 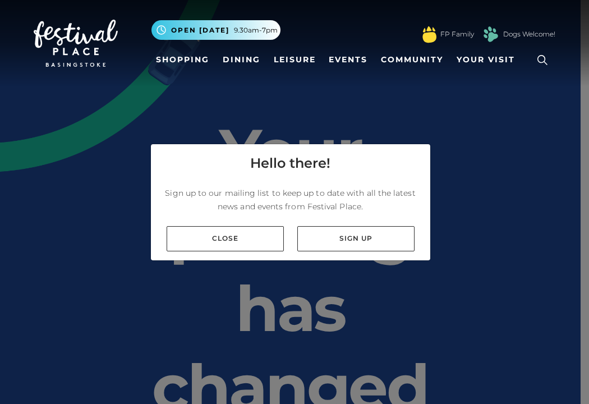 What do you see at coordinates (412, 59) in the screenshot?
I see `a: Community` at bounding box center [412, 59].